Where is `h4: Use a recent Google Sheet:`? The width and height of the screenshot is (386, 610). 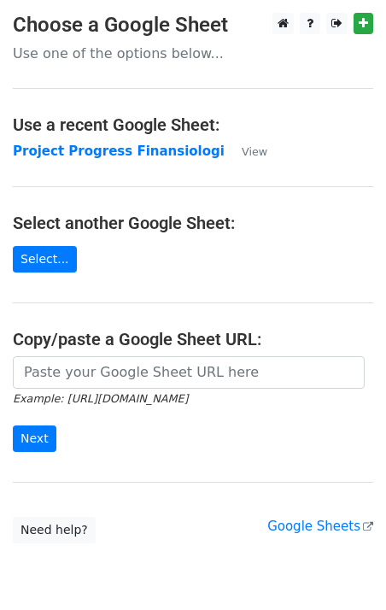
h4: Use a recent Google Sheet: is located at coordinates (193, 125).